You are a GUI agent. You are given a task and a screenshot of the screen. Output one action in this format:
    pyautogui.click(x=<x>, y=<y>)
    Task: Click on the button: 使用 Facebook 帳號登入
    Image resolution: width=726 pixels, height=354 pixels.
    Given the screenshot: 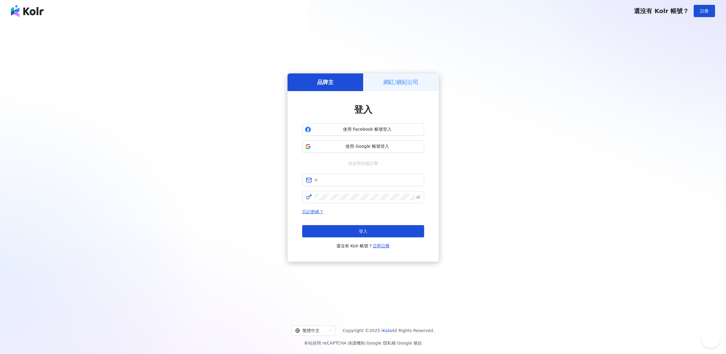 What is the action you would take?
    pyautogui.click(x=363, y=130)
    